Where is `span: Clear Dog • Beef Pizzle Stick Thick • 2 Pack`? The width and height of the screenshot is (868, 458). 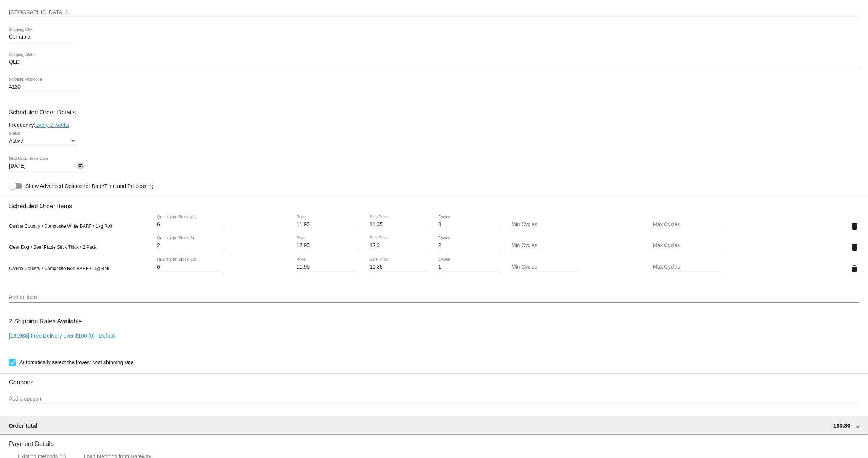 span: Clear Dog • Beef Pizzle Stick Thick • 2 Pack is located at coordinates (53, 248).